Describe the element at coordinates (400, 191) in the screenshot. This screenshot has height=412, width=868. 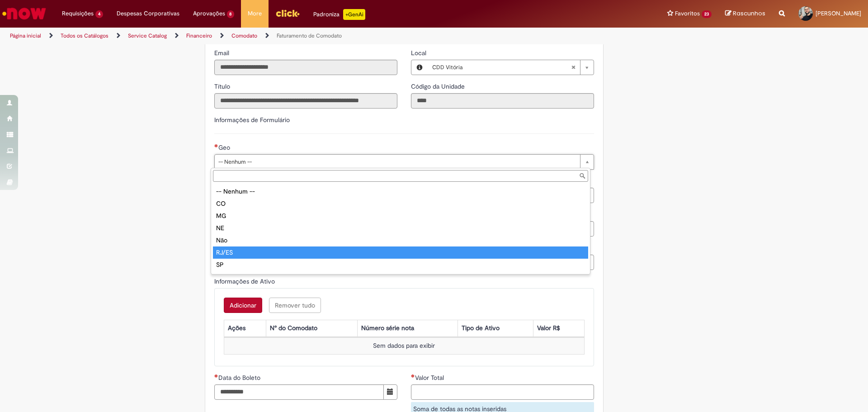
I see `div: -- Nenhum --` at that location.